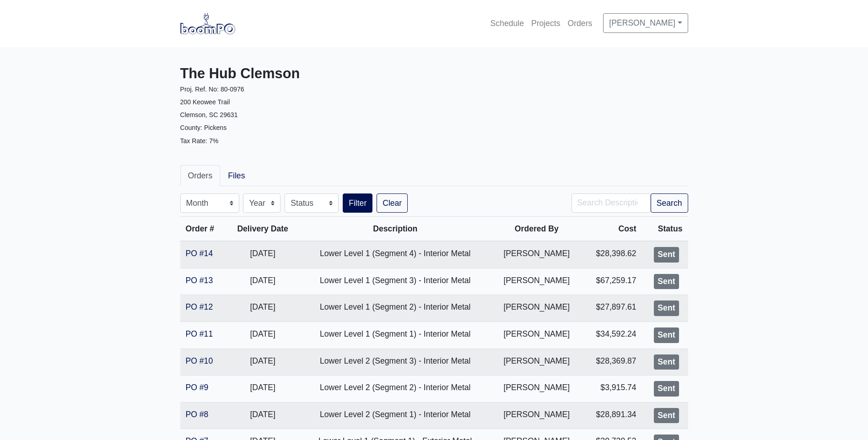 Image resolution: width=868 pixels, height=440 pixels. I want to click on td: $28,369.87, so click(612, 362).